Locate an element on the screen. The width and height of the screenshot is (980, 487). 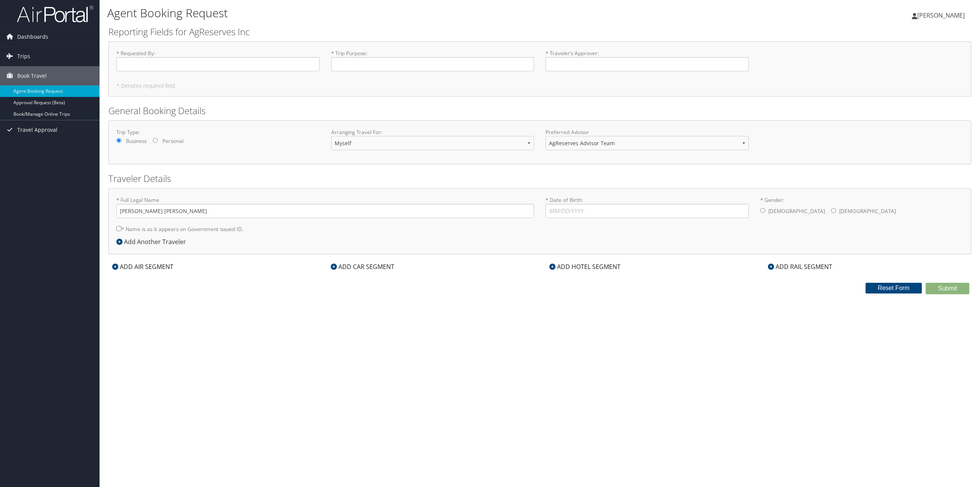
label: Arranging Travel For: is located at coordinates (433, 132).